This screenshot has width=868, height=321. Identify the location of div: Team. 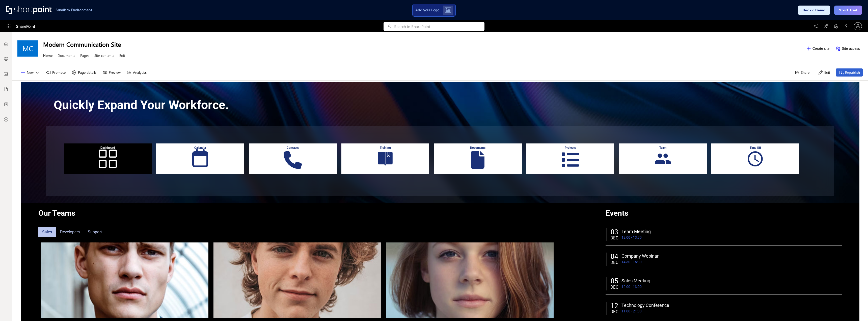
(662, 148).